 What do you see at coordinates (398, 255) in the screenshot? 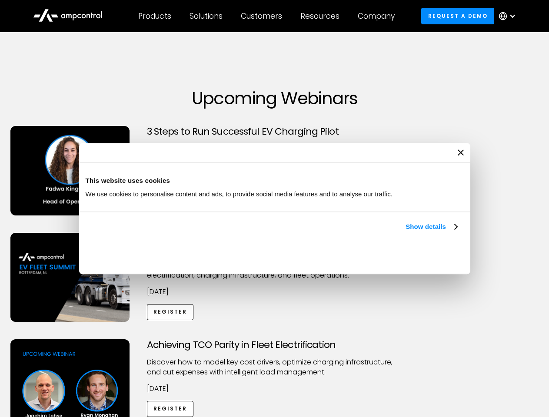
I see `button: Okay` at bounding box center [398, 255].